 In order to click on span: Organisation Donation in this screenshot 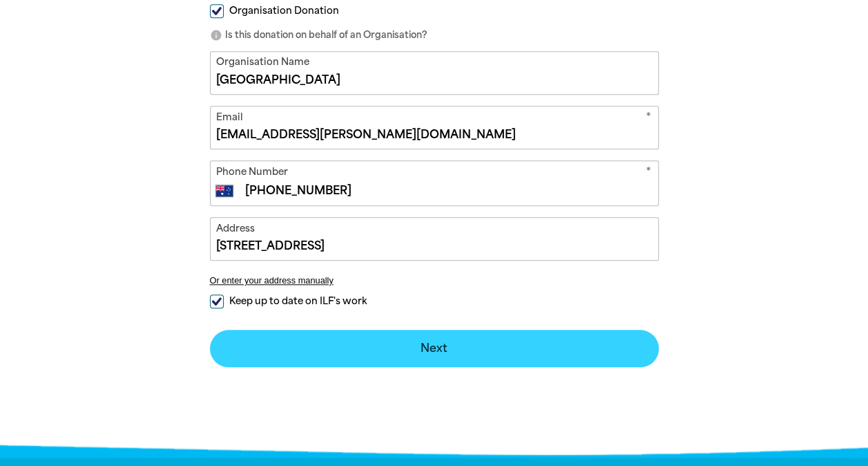, I will do `click(284, 10)`.